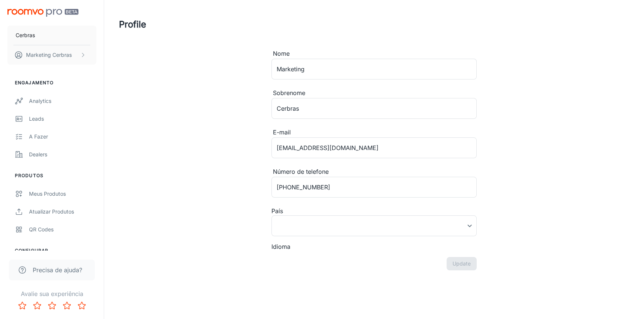 Image resolution: width=644 pixels, height=319 pixels. What do you see at coordinates (374, 211) in the screenshot?
I see `div: País` at bounding box center [374, 211].